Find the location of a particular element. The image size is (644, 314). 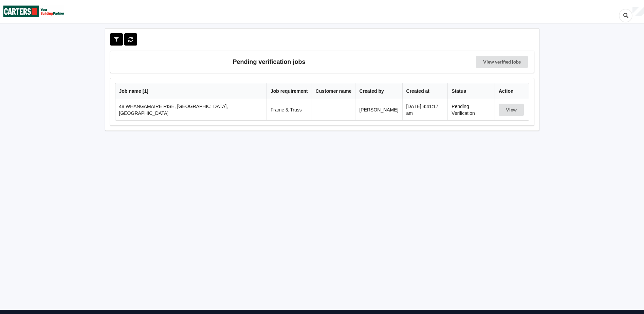

th: Customer name is located at coordinates (333, 91).